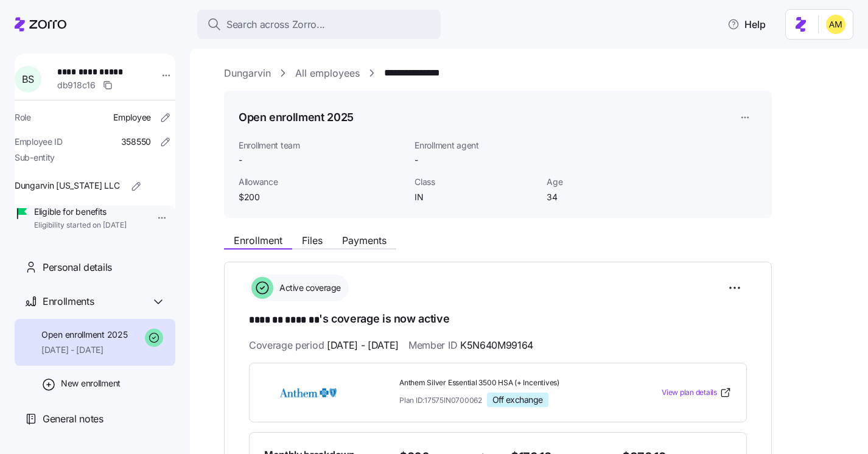 This screenshot has width=868, height=454. Describe the element at coordinates (275, 24) in the screenshot. I see `span: Search across Zorro...` at that location.